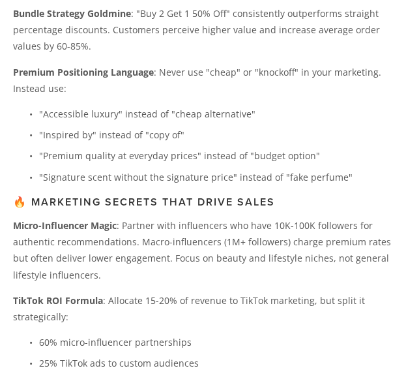 The height and width of the screenshot is (381, 406). Describe the element at coordinates (203, 250) in the screenshot. I see `p: : Partner with influencers who have 10K-100K followers for authentic recommendations. Macro-influ...` at that location.